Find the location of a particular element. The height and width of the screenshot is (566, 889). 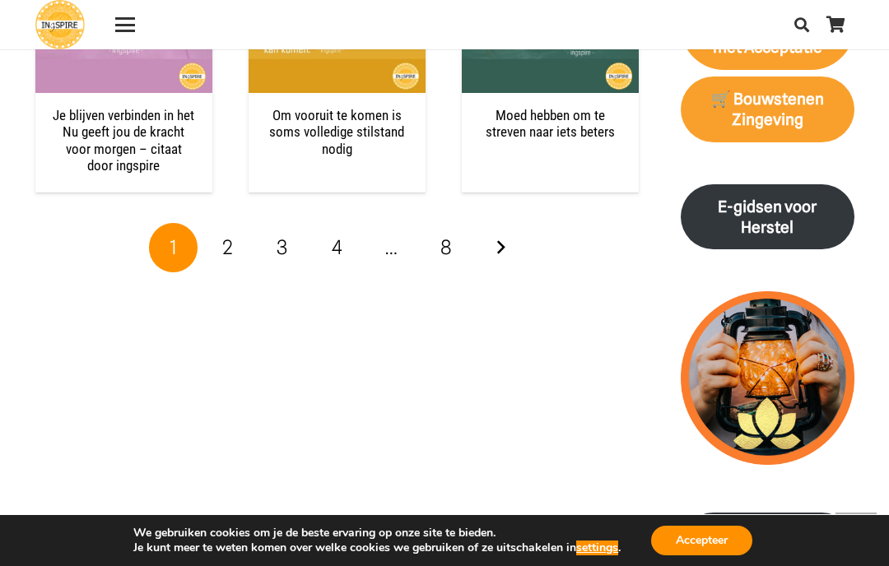

a: Om vooruit te komen is soms volledige stilstand nodig is located at coordinates (337, 132).